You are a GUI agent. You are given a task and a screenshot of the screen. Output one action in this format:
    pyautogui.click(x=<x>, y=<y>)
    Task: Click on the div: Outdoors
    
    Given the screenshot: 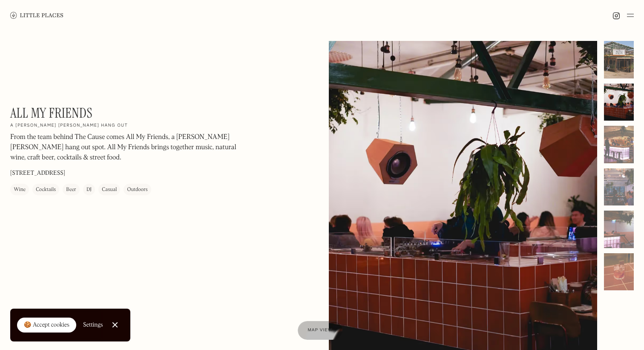 What is the action you would take?
    pyautogui.click(x=137, y=190)
    